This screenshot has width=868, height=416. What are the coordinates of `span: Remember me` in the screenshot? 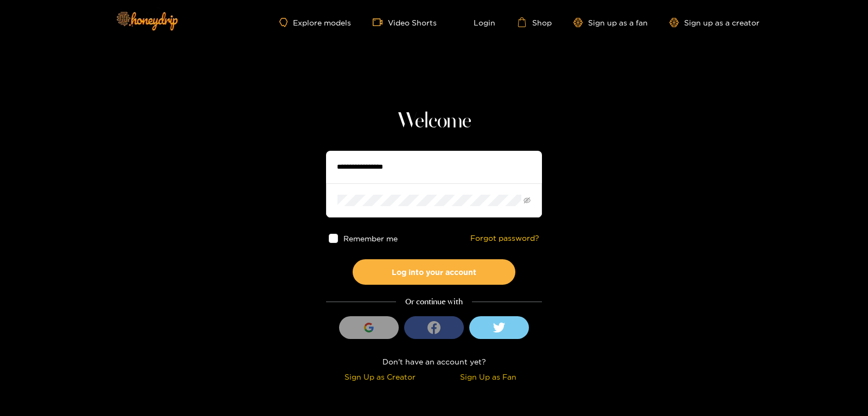 It's located at (370, 238).